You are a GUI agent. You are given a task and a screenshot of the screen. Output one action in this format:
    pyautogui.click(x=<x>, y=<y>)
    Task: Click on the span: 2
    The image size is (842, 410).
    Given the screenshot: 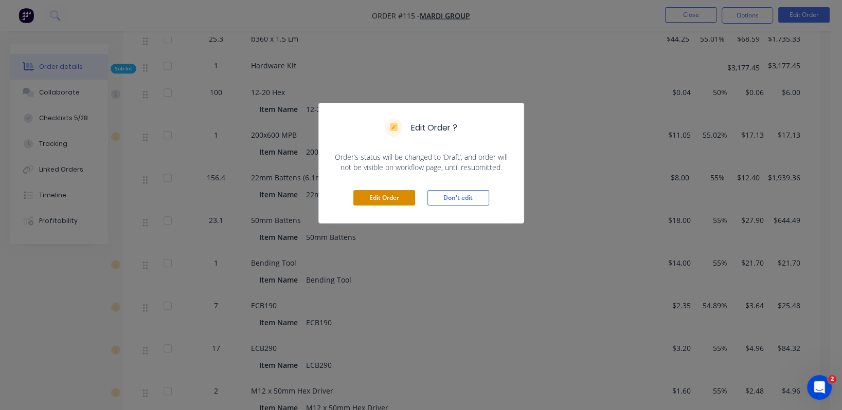 What is the action you would take?
    pyautogui.click(x=832, y=380)
    